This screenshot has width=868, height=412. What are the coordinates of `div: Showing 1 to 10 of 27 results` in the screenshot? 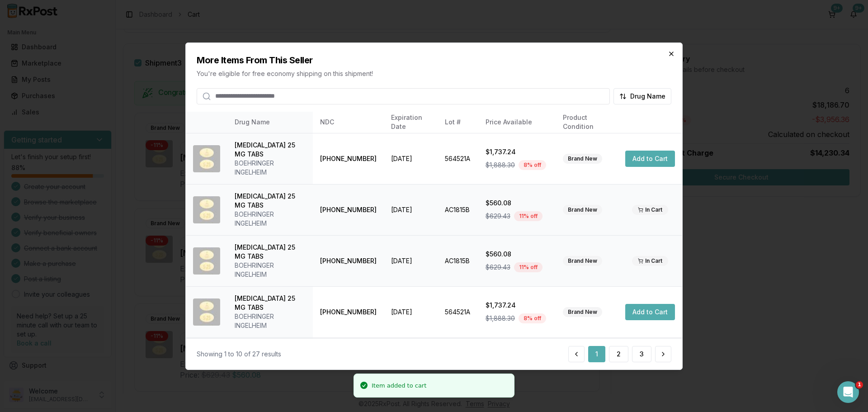 It's located at (239, 355).